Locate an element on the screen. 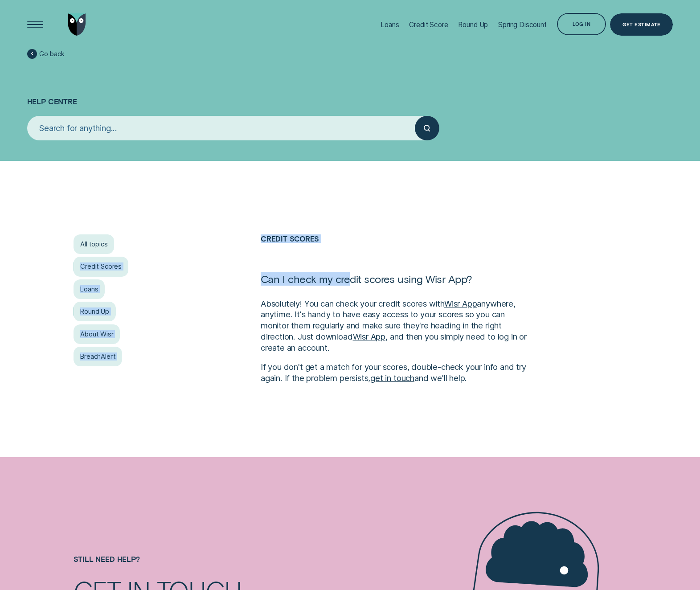 This screenshot has height=590, width=700. button: Open Menu is located at coordinates (35, 25).